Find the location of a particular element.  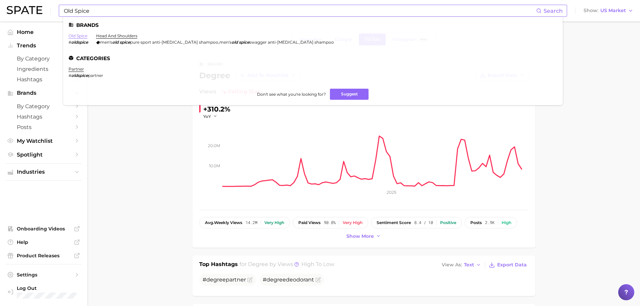

span: Show is located at coordinates (591, 10).